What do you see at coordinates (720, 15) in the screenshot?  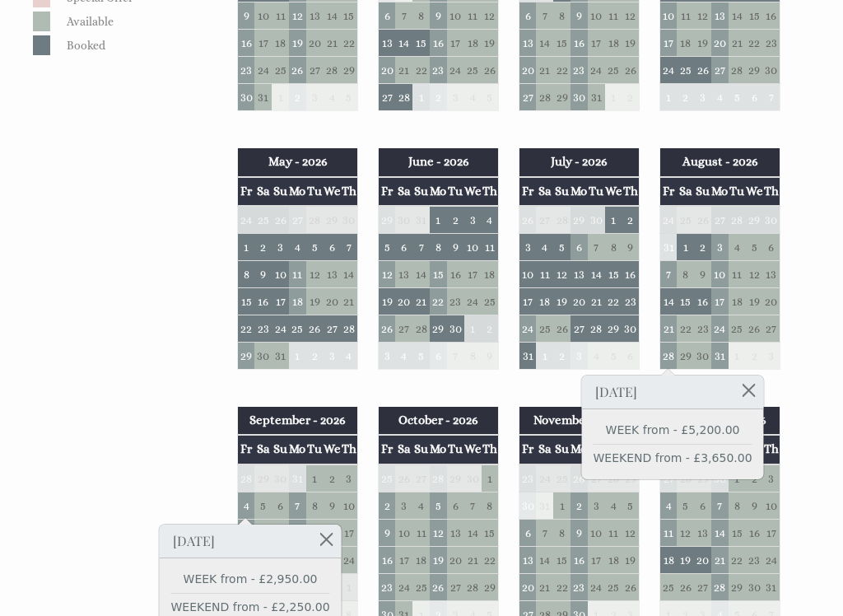 I see `td: 13` at bounding box center [720, 15].